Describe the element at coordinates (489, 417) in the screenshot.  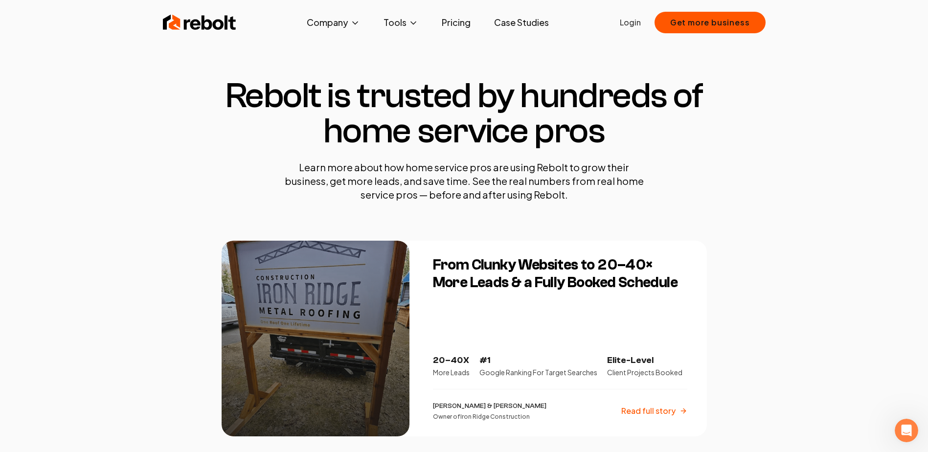
I see `p: Owner of Iron Ridge Construction` at that location.